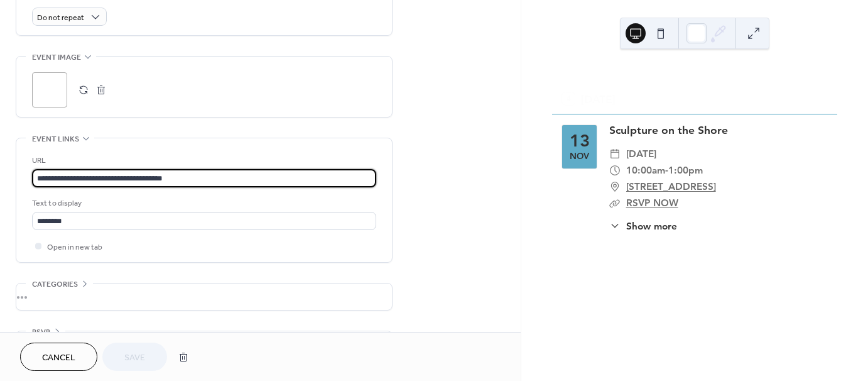  I want to click on span: Open in new tab, so click(75, 247).